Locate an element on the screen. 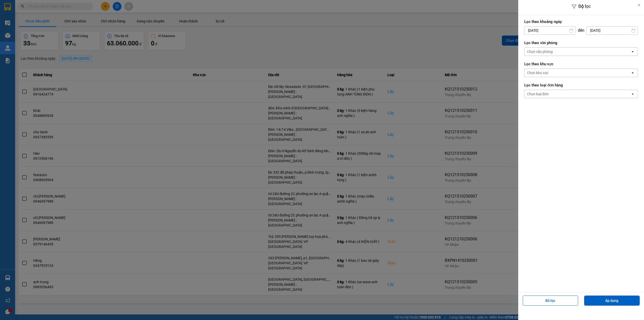 This screenshot has height=320, width=644. label: Lọc theo khu vực is located at coordinates (581, 64).